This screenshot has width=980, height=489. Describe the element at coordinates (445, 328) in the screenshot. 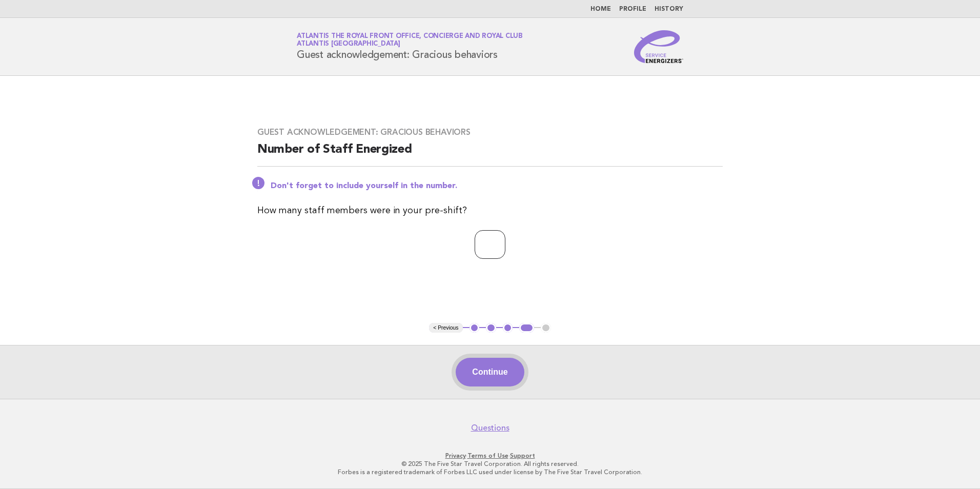

I see `button: < Previous` at that location.